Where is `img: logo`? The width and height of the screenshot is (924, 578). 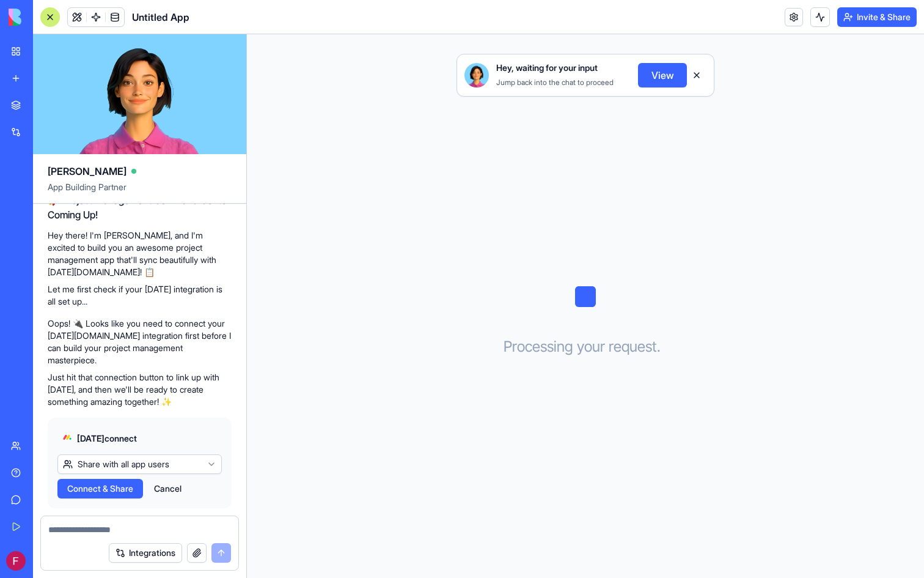 img: logo is located at coordinates (47, 17).